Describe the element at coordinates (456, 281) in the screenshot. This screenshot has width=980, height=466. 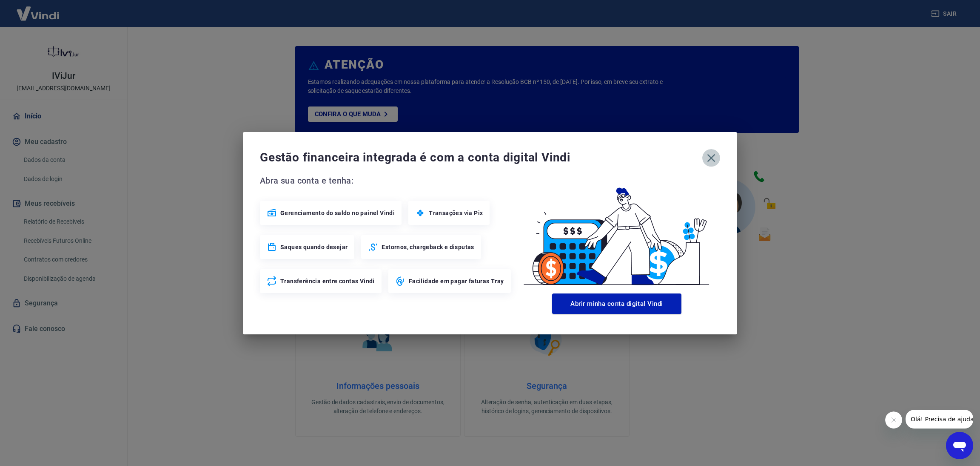
I see `span: Facilidade em pagar faturas Tray` at that location.